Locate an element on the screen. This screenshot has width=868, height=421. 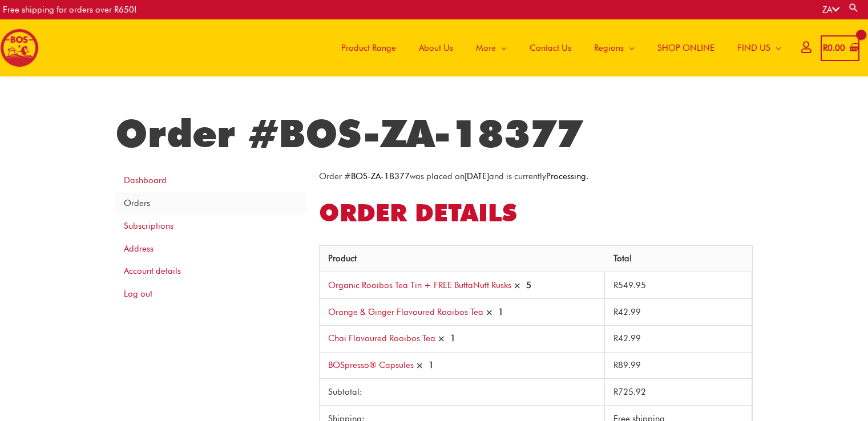
nav: Site Navigation is located at coordinates (557, 48).